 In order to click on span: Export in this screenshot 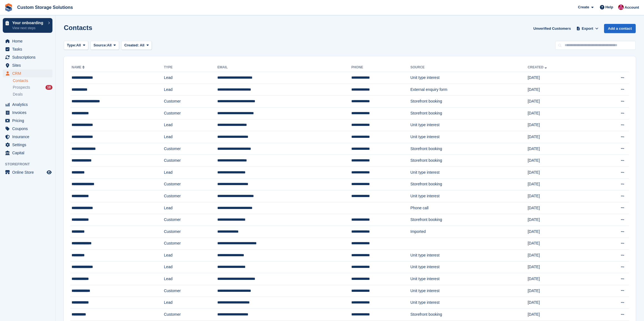, I will do `click(587, 29)`.